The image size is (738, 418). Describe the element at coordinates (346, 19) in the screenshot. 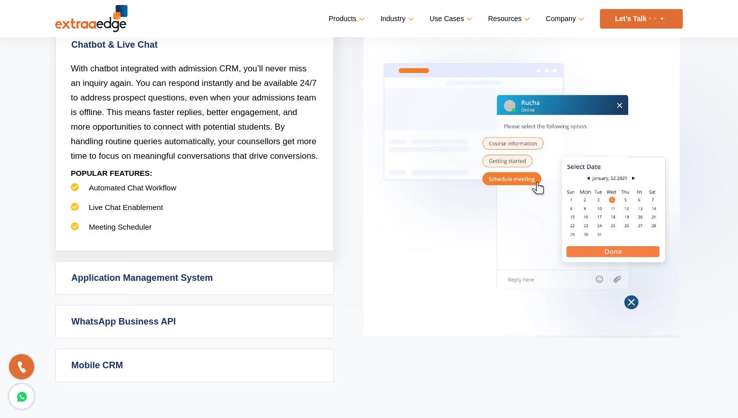

I see `a: Products` at that location.